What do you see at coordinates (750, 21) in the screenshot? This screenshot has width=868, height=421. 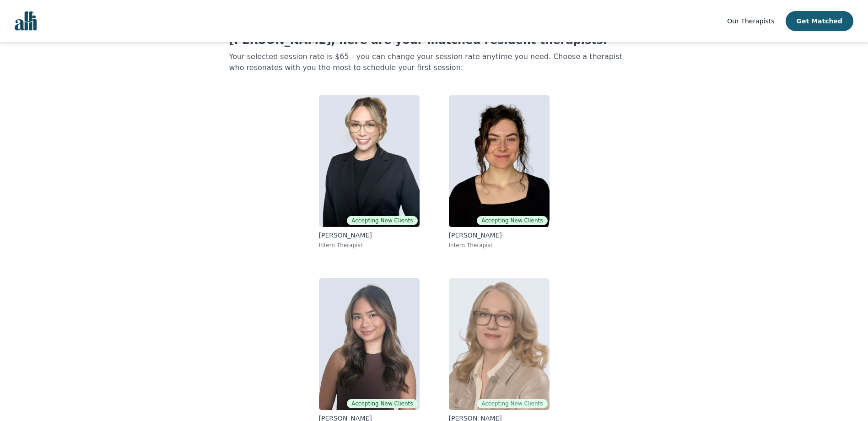 I see `span: Our Therapists` at bounding box center [750, 21].